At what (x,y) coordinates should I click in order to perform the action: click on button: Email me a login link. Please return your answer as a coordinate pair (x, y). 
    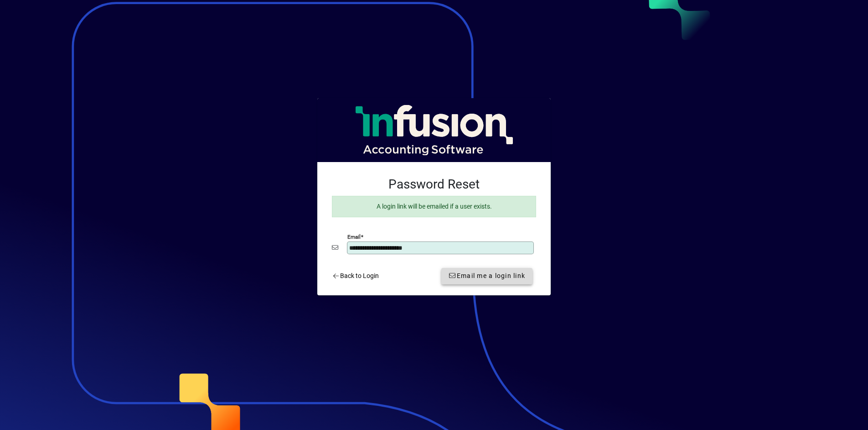
    Looking at the image, I should click on (487, 276).